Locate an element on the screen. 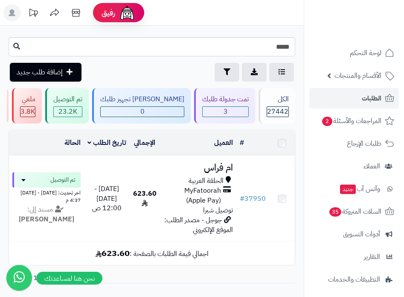  h3: ام فراس is located at coordinates (198, 167).